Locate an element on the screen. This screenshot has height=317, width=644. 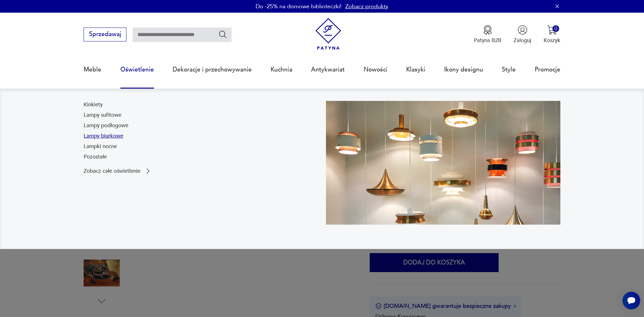
button: Zaloguj is located at coordinates (522, 35).